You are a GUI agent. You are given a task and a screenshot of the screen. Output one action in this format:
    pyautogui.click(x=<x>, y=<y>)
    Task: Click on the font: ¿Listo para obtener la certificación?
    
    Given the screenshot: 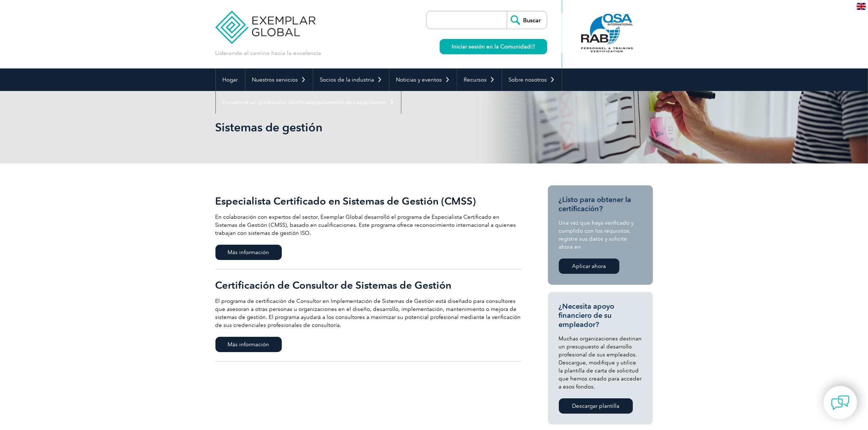 What is the action you would take?
    pyautogui.click(x=595, y=204)
    